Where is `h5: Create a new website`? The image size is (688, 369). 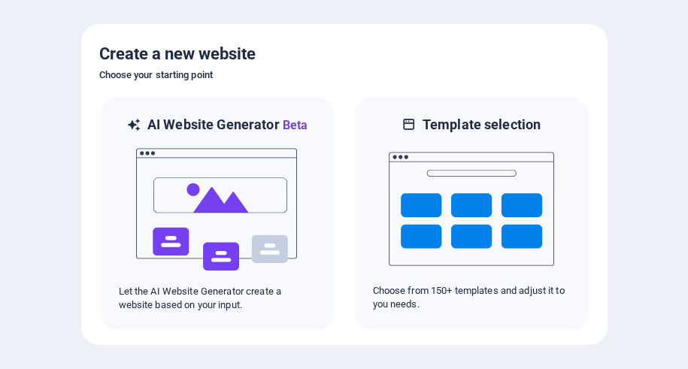
h5: Create a new website is located at coordinates (344, 54).